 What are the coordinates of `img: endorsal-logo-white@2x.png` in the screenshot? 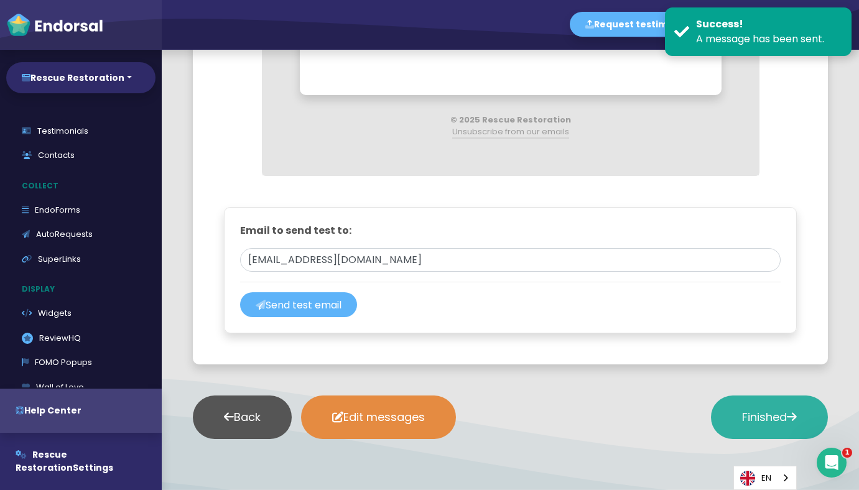 It's located at (55, 25).